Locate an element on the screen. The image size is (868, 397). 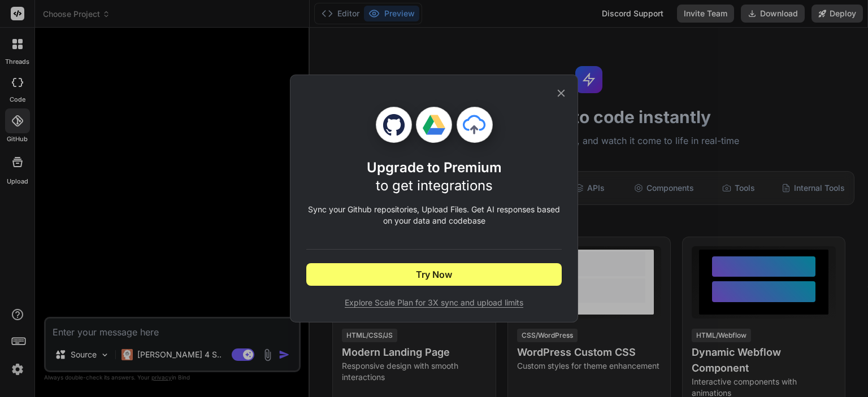
span: Explore Scale Plan for 3X sync and upload limits is located at coordinates (434, 303).